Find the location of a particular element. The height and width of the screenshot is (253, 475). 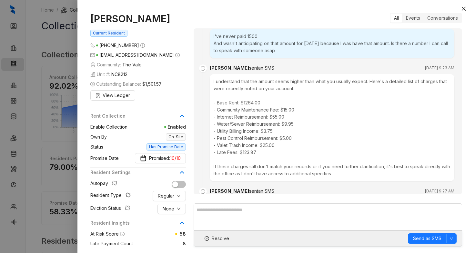

span: NC8212 is located at coordinates (119, 75).